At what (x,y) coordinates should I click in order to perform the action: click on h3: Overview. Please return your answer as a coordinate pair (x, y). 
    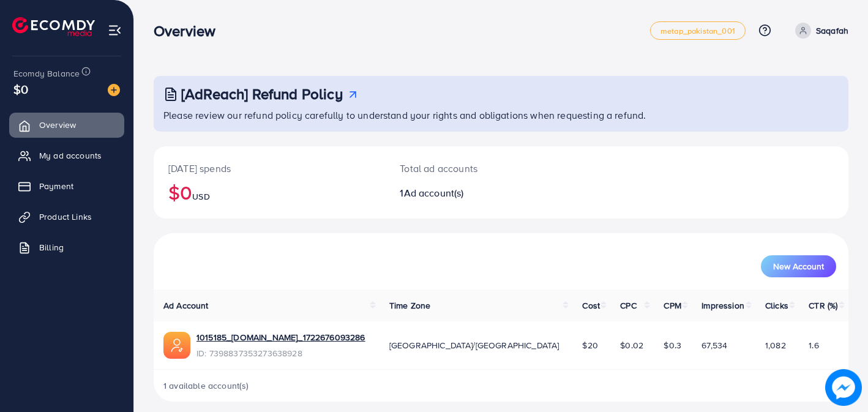
    Looking at the image, I should click on (189, 31).